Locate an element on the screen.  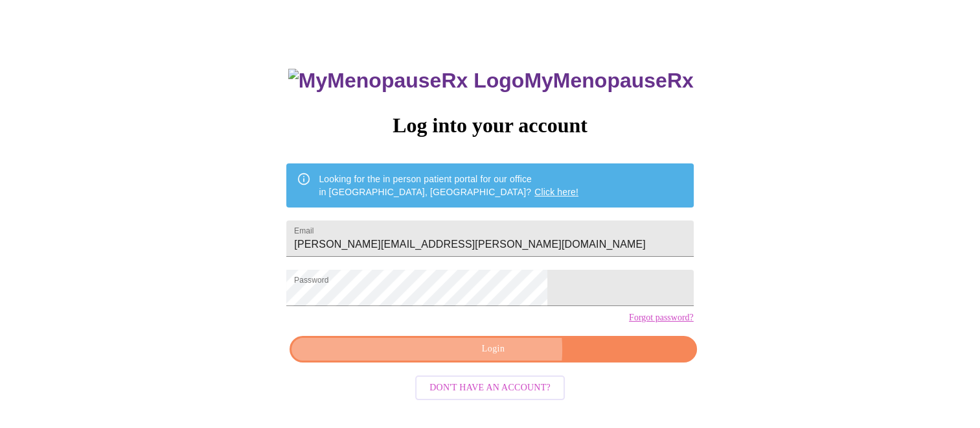
h3: MyMenopauseRx is located at coordinates (491, 81).